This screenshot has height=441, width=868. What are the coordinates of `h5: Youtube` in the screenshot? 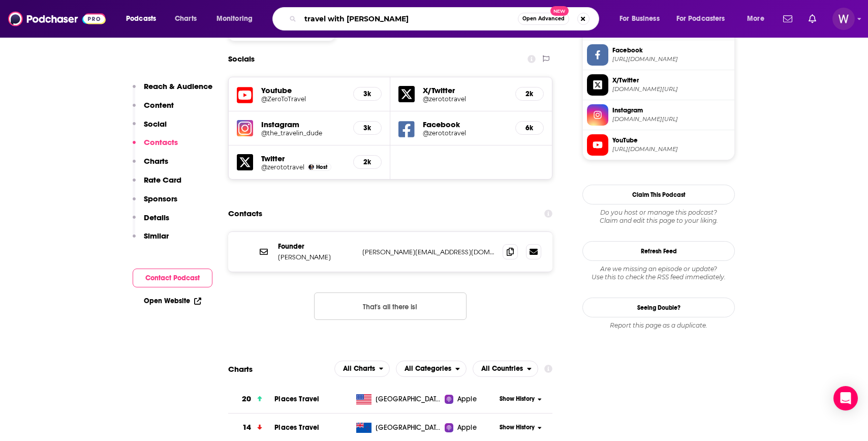 It's located at (303, 90).